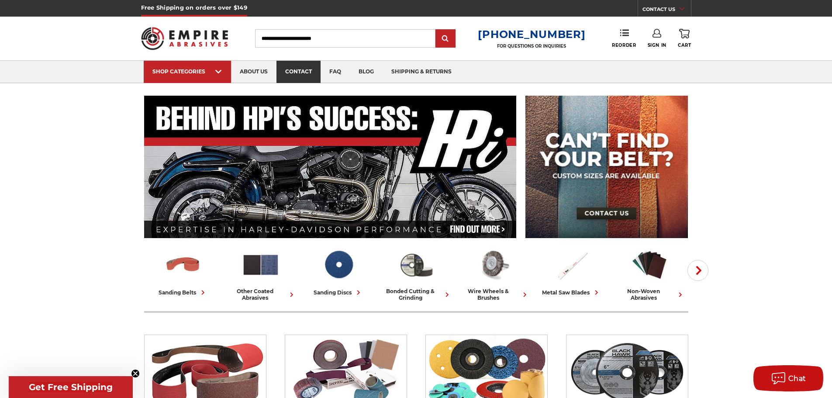 Image resolution: width=832 pixels, height=398 pixels. Describe the element at coordinates (335, 72) in the screenshot. I see `a: faq` at that location.